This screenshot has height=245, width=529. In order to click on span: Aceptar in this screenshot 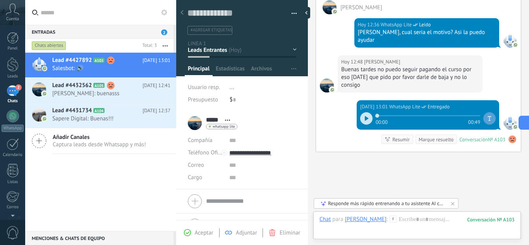, I will do `click(204, 233)`.